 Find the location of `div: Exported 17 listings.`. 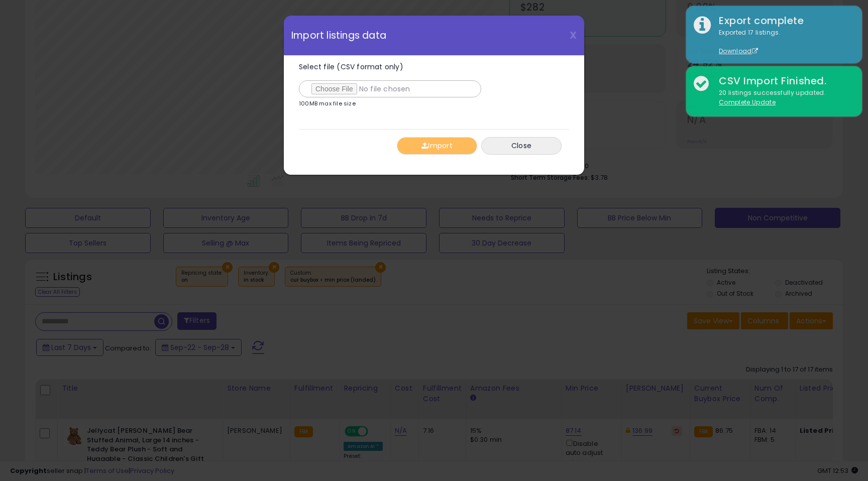

div: Exported 17 listings. is located at coordinates (783, 42).